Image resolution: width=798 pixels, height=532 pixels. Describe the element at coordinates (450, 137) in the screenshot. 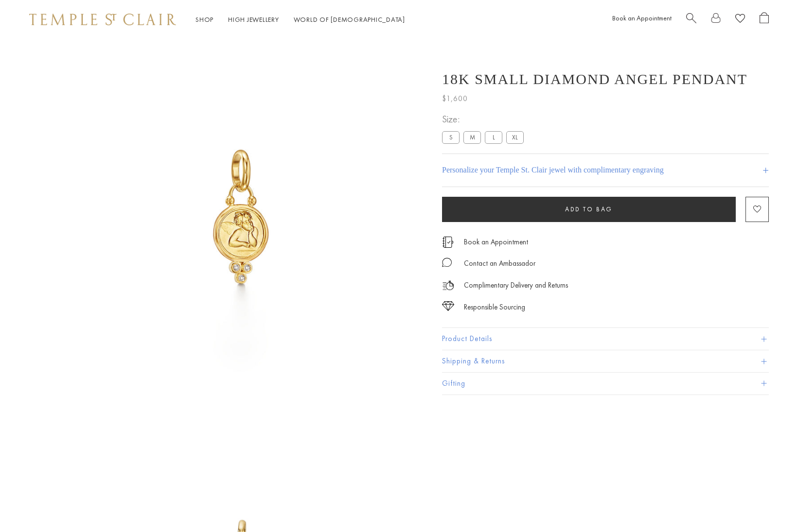

I see `label: S` at that location.